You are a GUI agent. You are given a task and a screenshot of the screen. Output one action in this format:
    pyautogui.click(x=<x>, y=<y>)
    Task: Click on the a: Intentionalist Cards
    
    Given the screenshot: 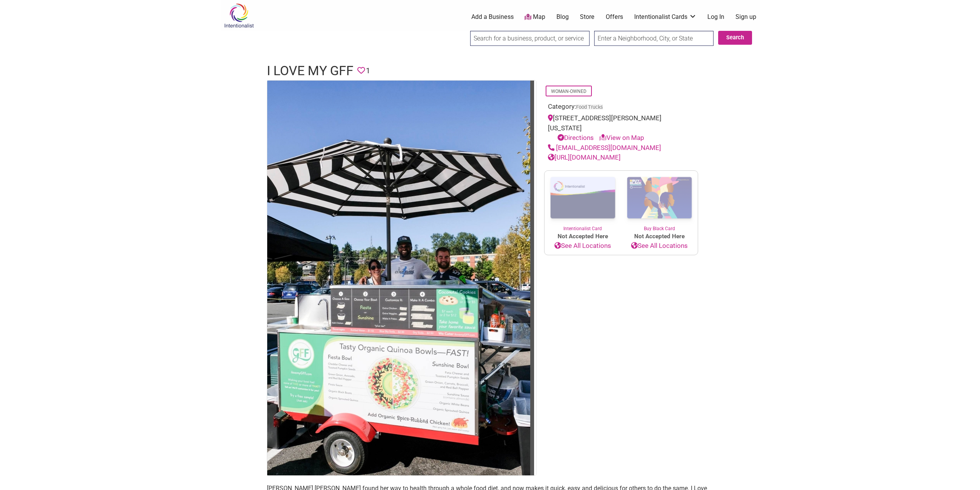 What is the action you would take?
    pyautogui.click(x=666, y=17)
    